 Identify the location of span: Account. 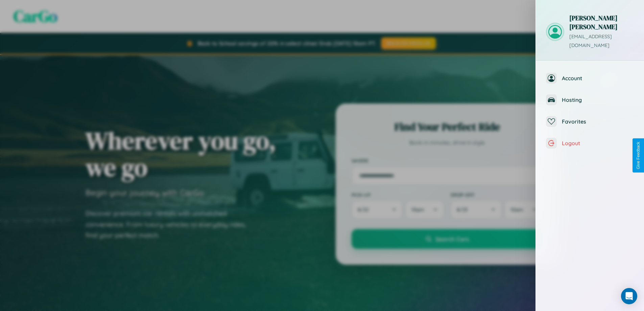
(598, 78).